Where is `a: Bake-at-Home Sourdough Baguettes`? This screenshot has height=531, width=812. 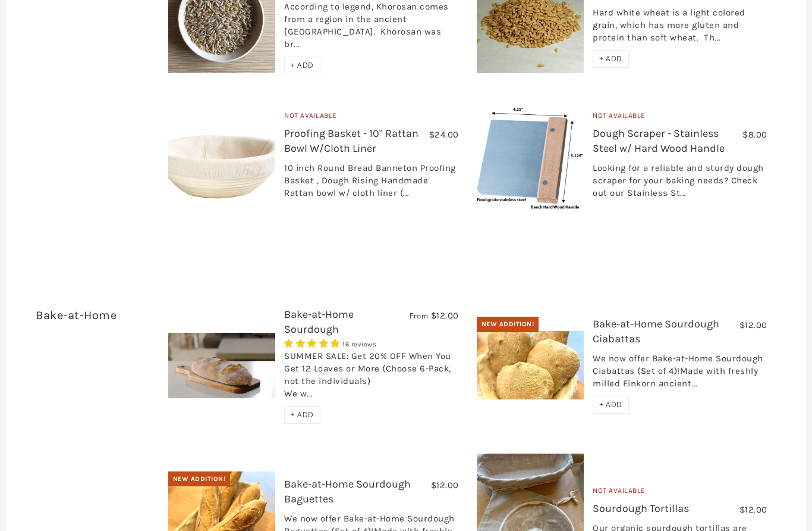
a: Bake-at-Home Sourdough Baguettes is located at coordinates (347, 491).